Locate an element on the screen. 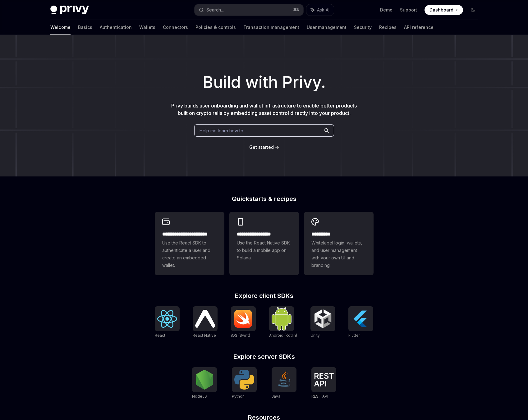  img: iOS (Swift) is located at coordinates (243, 319).